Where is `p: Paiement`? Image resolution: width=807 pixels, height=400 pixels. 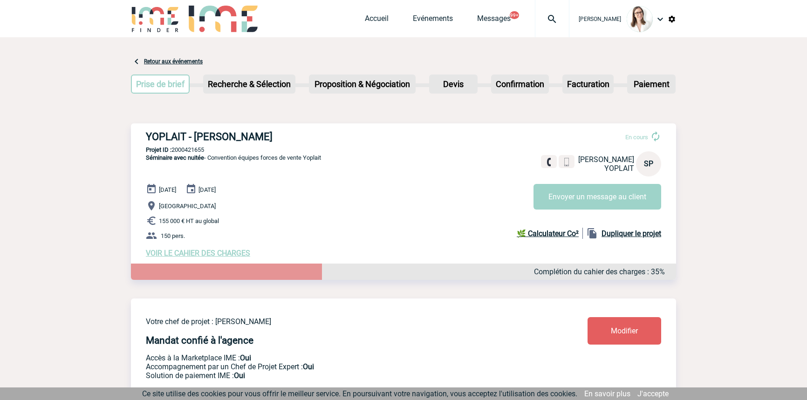
p: Paiement is located at coordinates (651, 84).